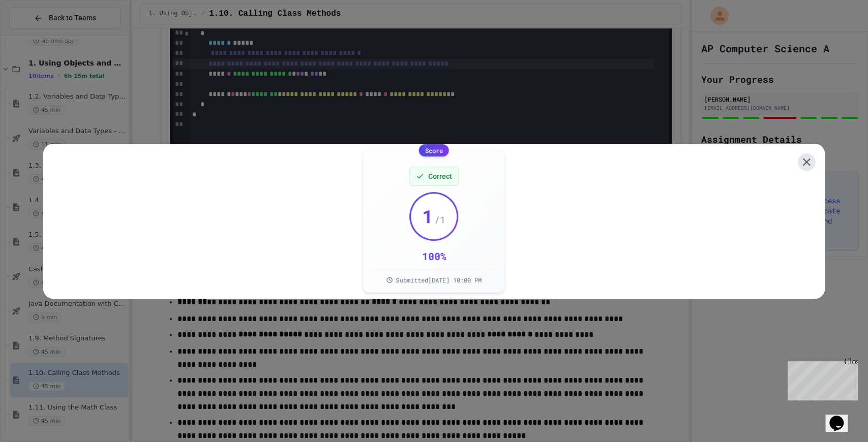  I want to click on div: 100 %, so click(434, 257).